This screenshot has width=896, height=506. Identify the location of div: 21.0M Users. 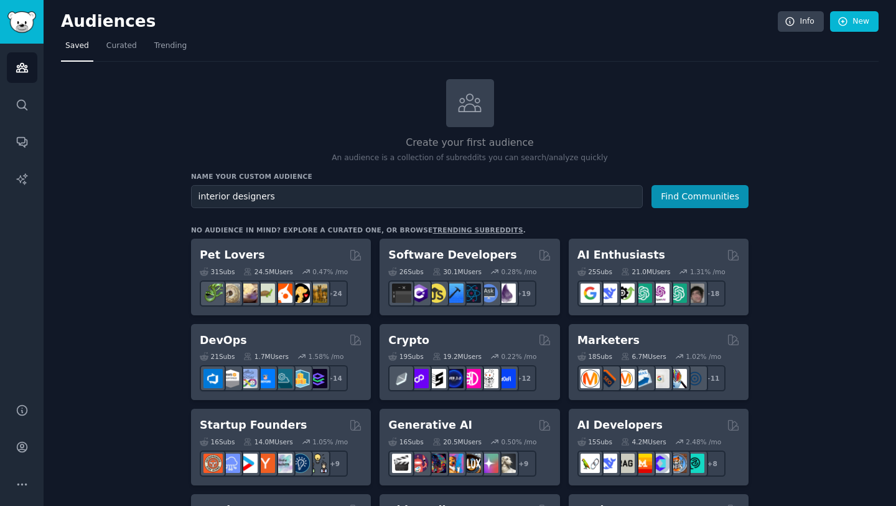
(646, 271).